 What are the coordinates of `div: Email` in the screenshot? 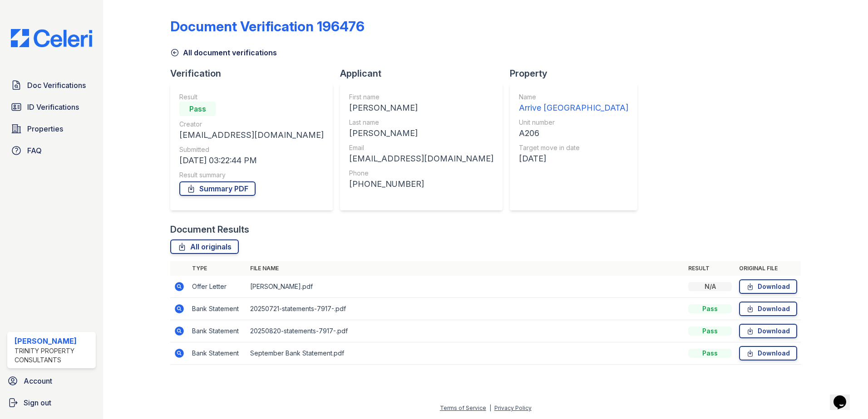 It's located at (421, 148).